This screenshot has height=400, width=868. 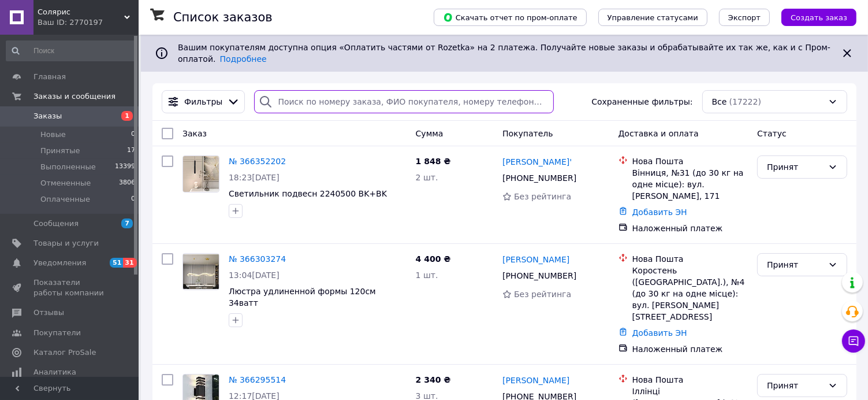 What do you see at coordinates (70, 288) in the screenshot?
I see `span: Показатели работы компании` at bounding box center [70, 288].